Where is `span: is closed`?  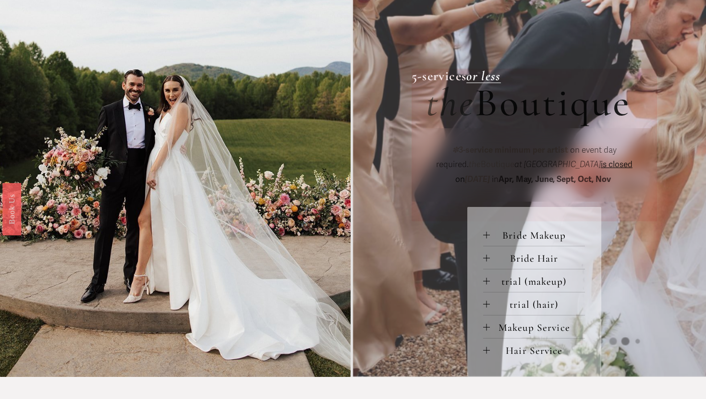 span: is closed is located at coordinates (617, 164).